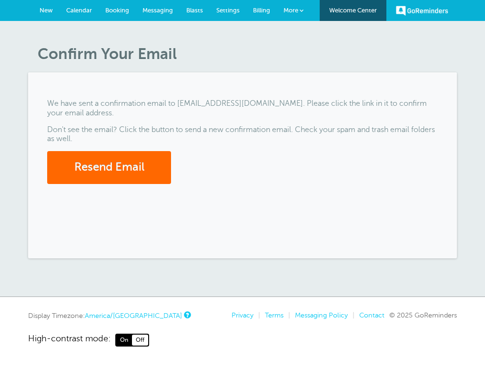 The height and width of the screenshot is (378, 485). I want to click on span: High-contrast mode:, so click(69, 340).